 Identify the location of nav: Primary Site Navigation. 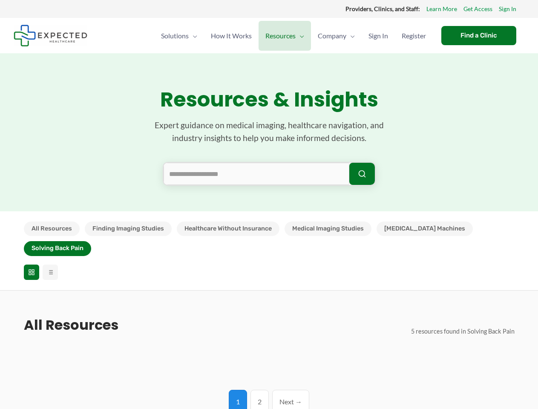
(294, 36).